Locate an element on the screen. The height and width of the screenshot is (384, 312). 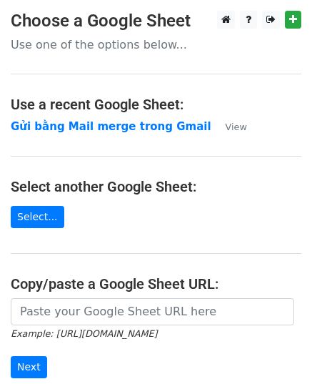
input: Paste your Google Sheet URL here is located at coordinates (152, 312).